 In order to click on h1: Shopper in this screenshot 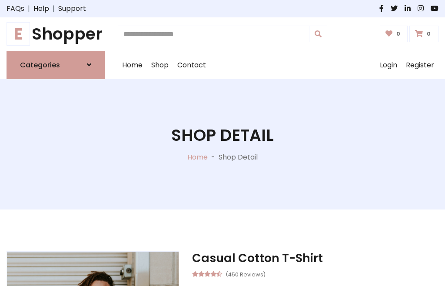, I will do `click(56, 34)`.